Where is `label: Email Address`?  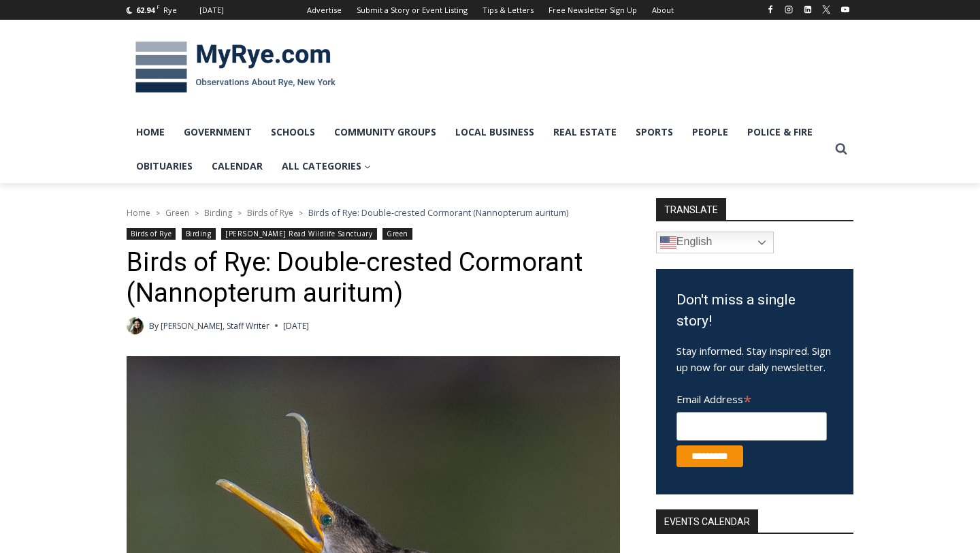
label: Email Address is located at coordinates (751, 398).